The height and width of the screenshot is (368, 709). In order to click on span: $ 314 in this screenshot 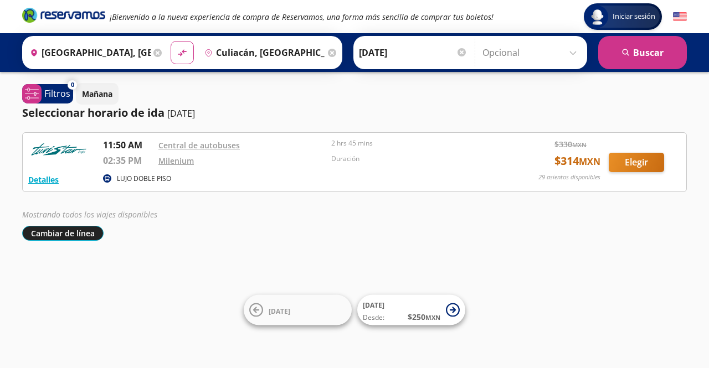, I will do `click(577, 161)`.